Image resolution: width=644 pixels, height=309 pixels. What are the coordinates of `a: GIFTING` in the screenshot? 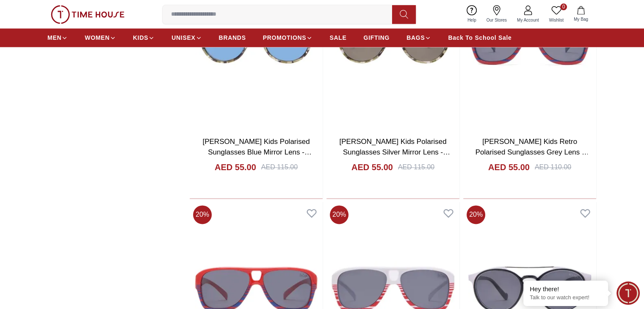 It's located at (376, 38).